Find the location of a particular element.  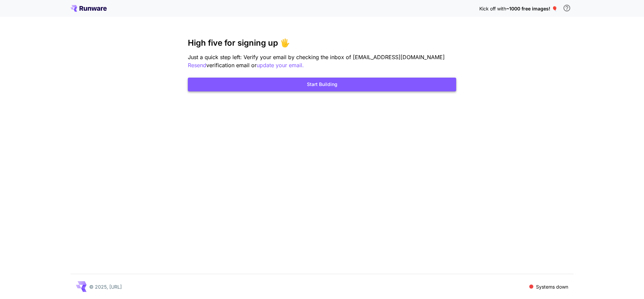

h3: High five for signing up 🖐️ is located at coordinates (322, 43).